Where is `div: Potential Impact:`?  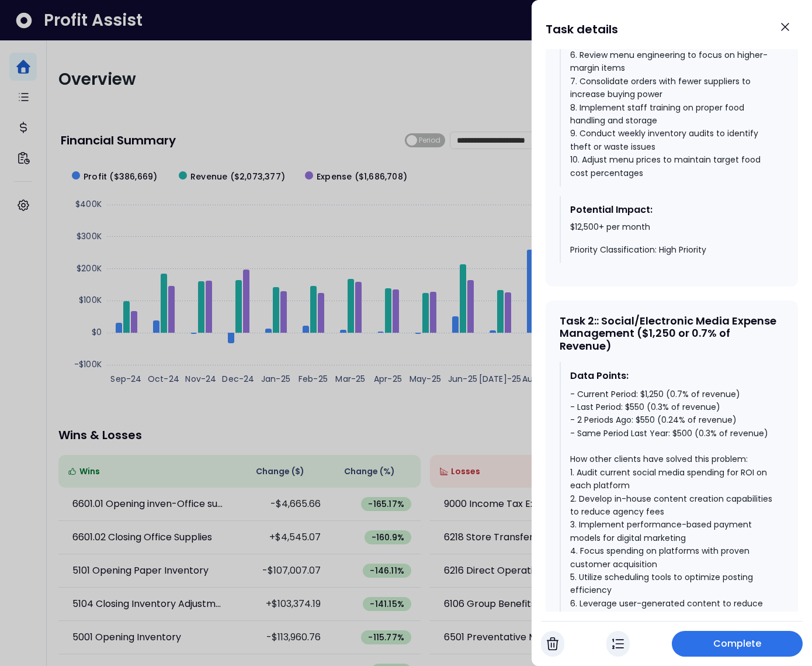 div: Potential Impact: is located at coordinates (672, 210).